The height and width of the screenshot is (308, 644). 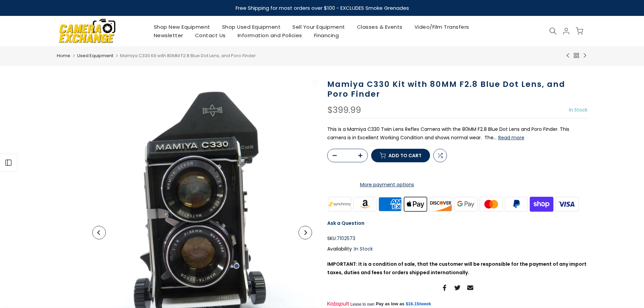 What do you see at coordinates (344, 110) in the screenshot?
I see `div: $399.99` at bounding box center [344, 110].